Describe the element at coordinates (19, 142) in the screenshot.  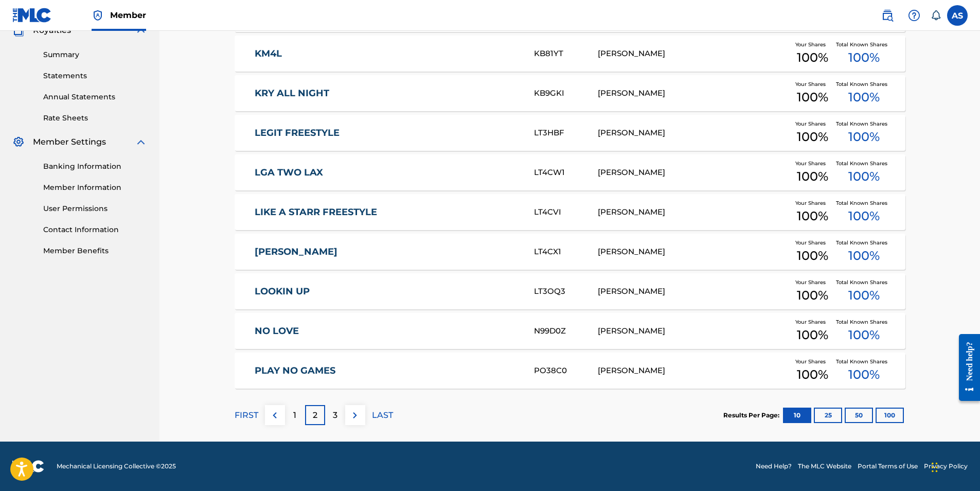
I see `img: Member Settings` at that location.